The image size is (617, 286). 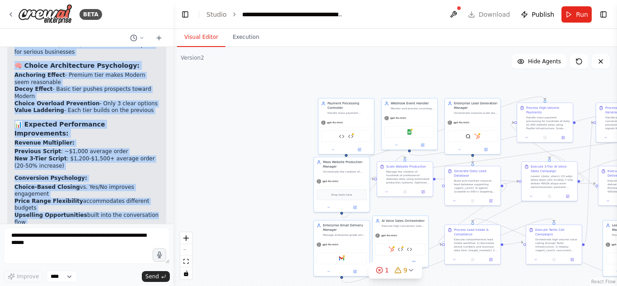 What do you see at coordinates (35, 45) in the screenshot?
I see `strong: Premium Tier` at bounding box center [35, 45].